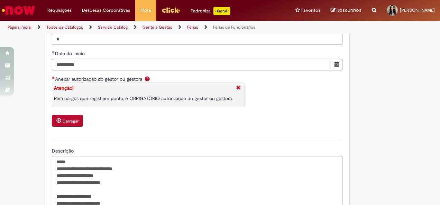 The height and width of the screenshot is (205, 440). What do you see at coordinates (71, 54) in the screenshot?
I see `span: Data do início` at bounding box center [71, 54].